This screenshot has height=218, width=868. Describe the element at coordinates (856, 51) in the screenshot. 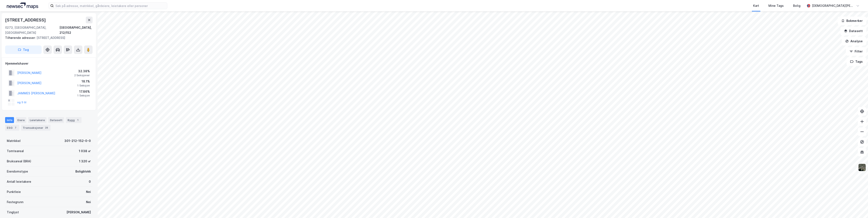

I see `button: Filter` at that location.